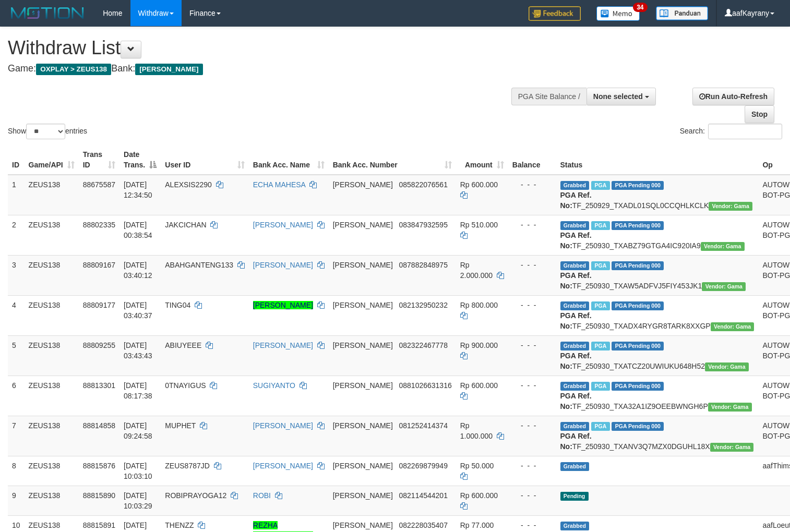 This screenshot has height=532, width=790. I want to click on span: TING04, so click(178, 305).